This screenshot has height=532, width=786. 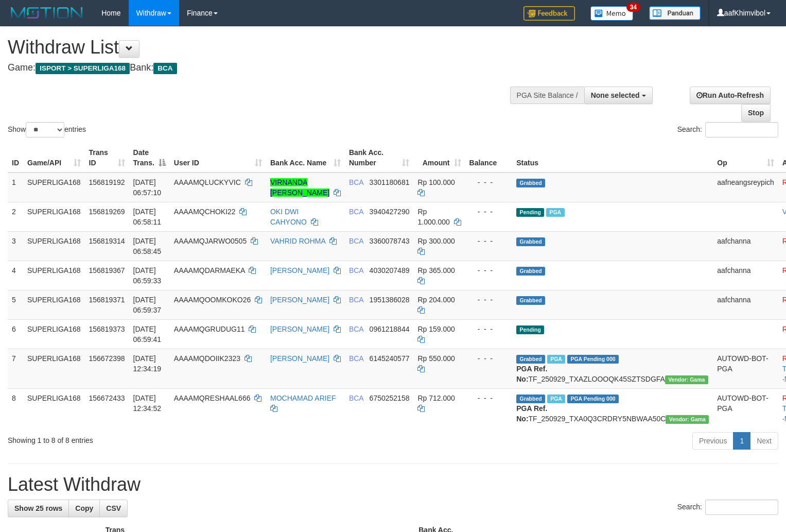 I want to click on span: AAAAMQGRUDUG11, so click(x=210, y=329).